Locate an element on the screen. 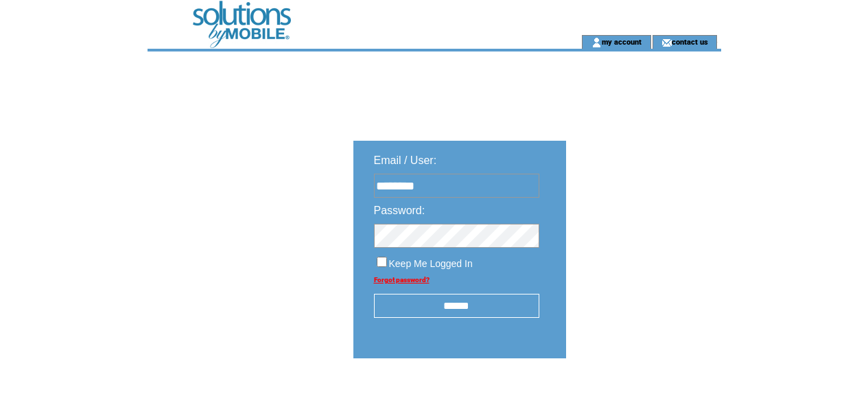 Image resolution: width=868 pixels, height=416 pixels. a: my account is located at coordinates (621, 41).